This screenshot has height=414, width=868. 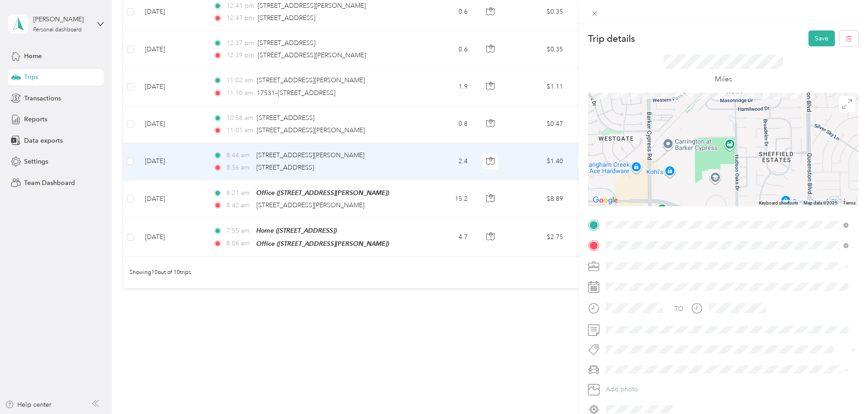 What do you see at coordinates (611, 39) in the screenshot?
I see `p: Trip details` at bounding box center [611, 39].